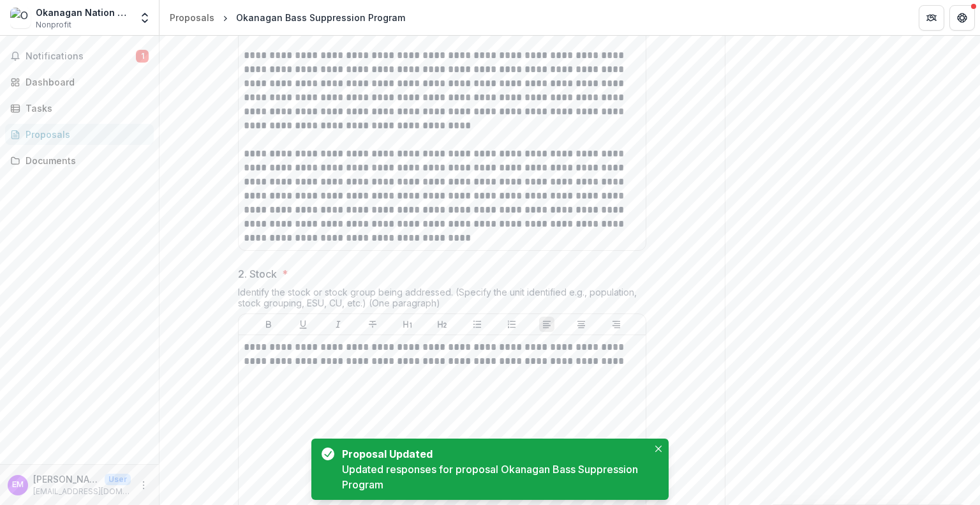  What do you see at coordinates (442, 300) in the screenshot?
I see `div: Identify the stock or stock group being addressed. (Specify the unit identified e.g., population,...` at bounding box center [442, 300].